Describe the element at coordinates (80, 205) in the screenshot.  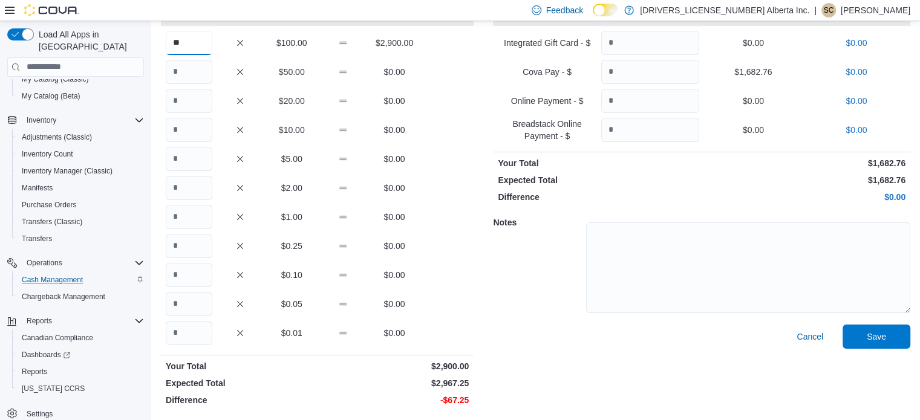
I see `button: Purchase Orders` at that location.